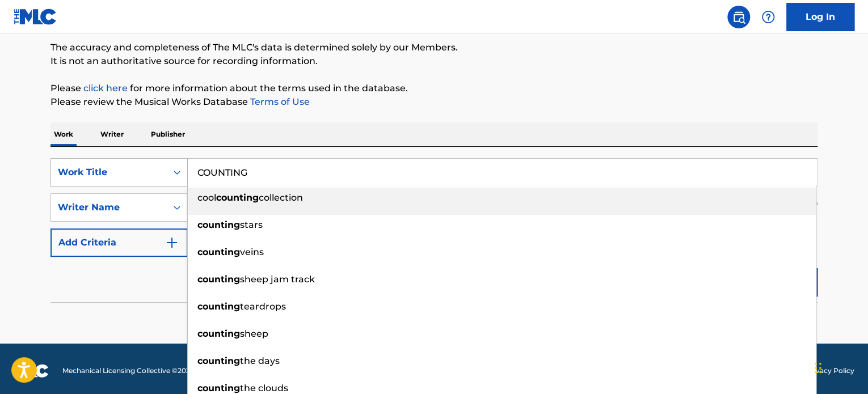 The height and width of the screenshot is (394, 868). What do you see at coordinates (109, 172) in the screenshot?
I see `div: Work Title` at bounding box center [109, 172].